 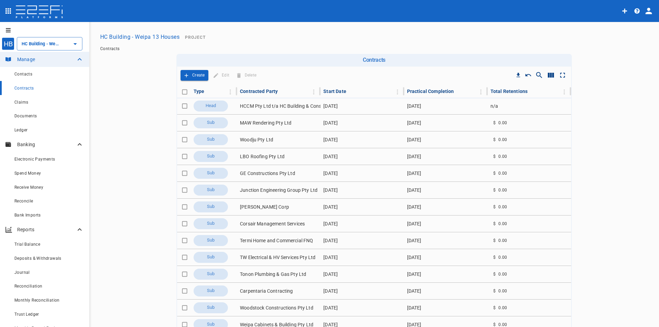 What do you see at coordinates (29, 187) in the screenshot?
I see `span: Receive Money` at bounding box center [29, 187].